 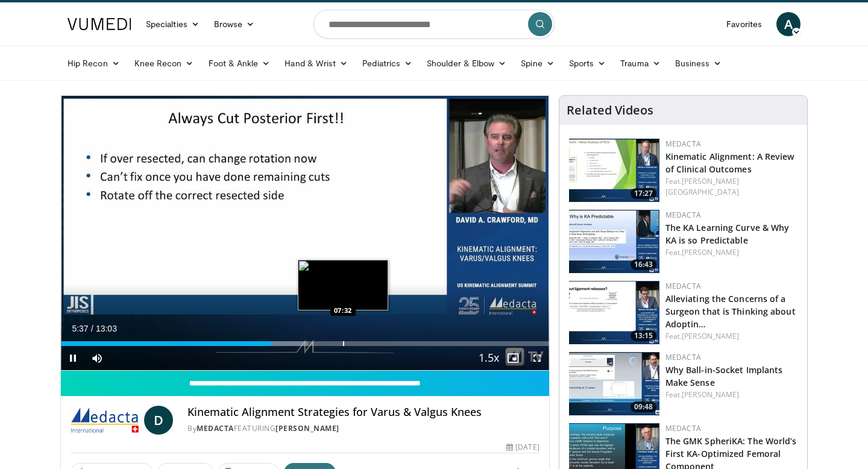 I want to click on a: Shoulder & Elbow, so click(x=466, y=63).